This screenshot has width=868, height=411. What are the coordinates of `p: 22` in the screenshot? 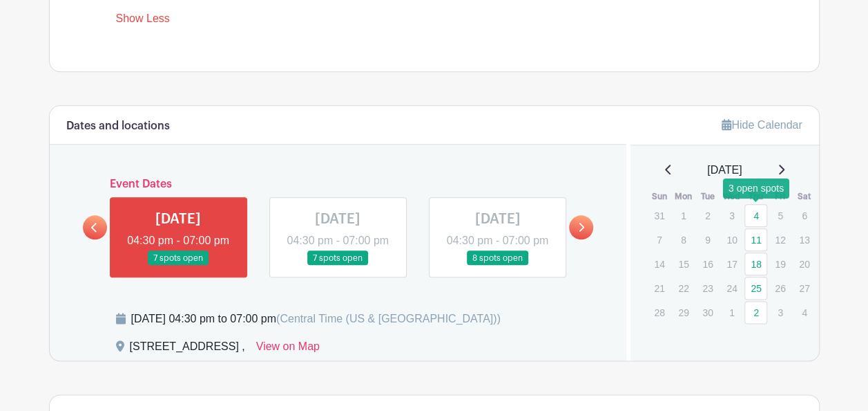 It's located at (683, 288).